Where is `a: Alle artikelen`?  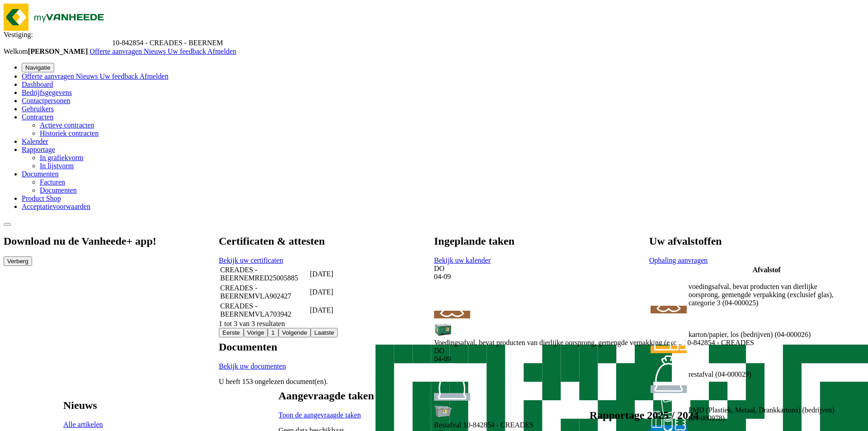 a: Alle artikelen is located at coordinates (83, 424).